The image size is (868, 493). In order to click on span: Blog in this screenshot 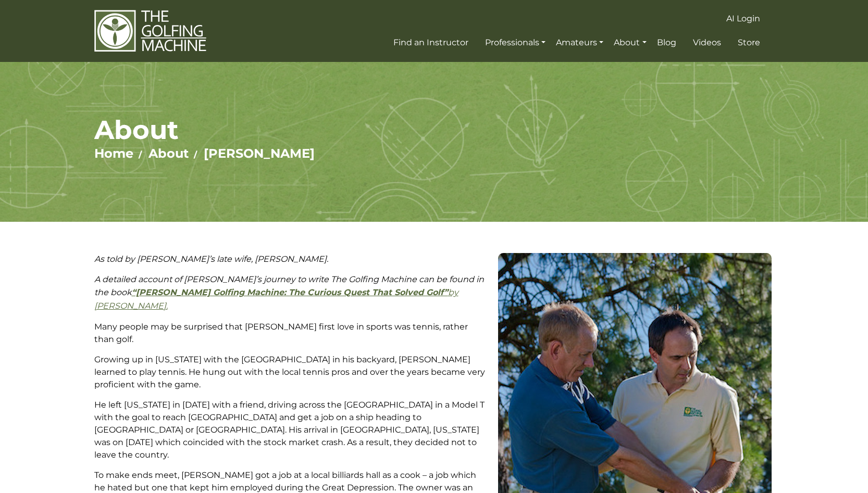, I will do `click(666, 42)`.